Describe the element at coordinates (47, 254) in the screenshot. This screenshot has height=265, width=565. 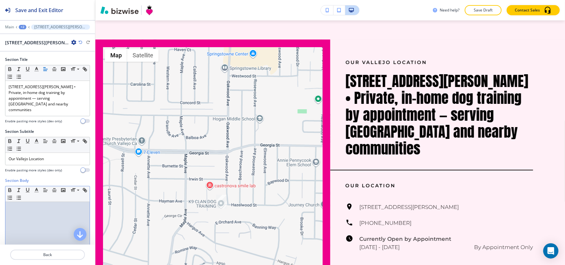
I see `button: Back` at that location.